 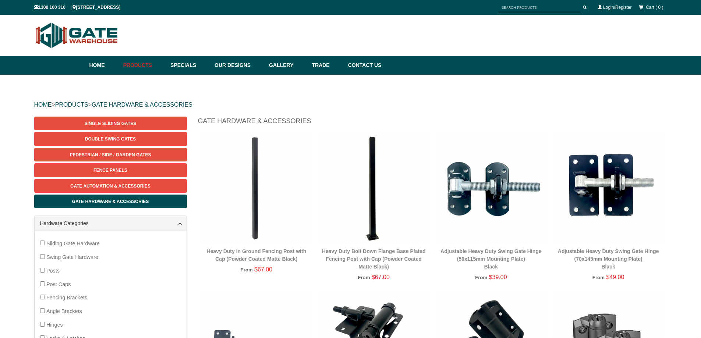 I want to click on span: Gate Automation & Accessories, so click(x=110, y=186).